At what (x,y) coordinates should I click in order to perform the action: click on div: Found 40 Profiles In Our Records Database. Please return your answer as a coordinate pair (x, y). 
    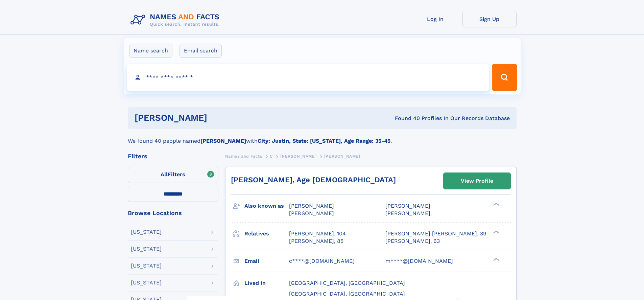
    Looking at the image, I should click on (405, 118).